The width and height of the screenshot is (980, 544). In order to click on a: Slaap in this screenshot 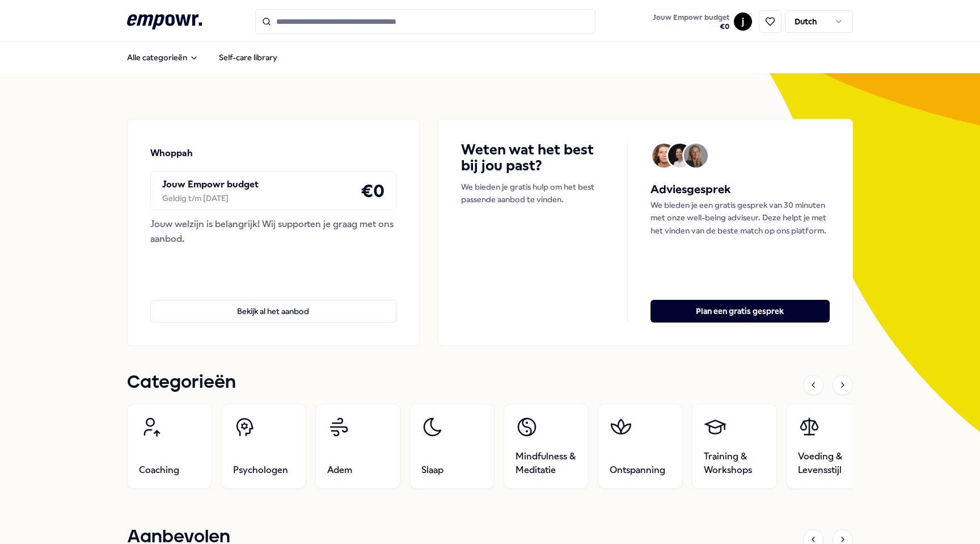, I will do `click(452, 446)`.